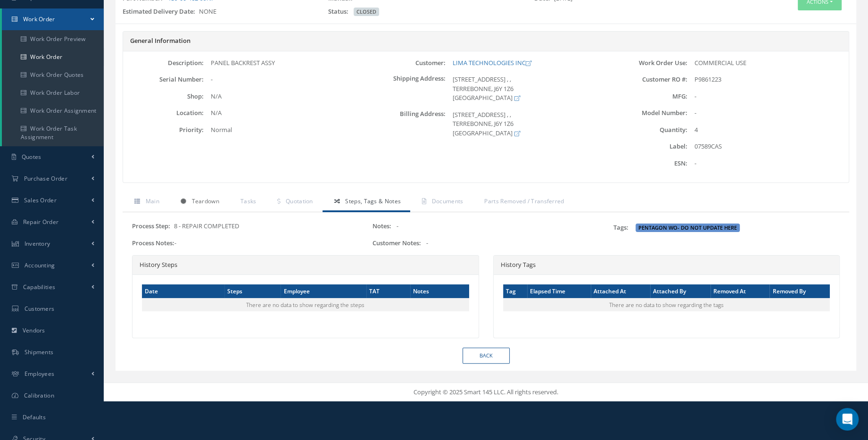 The image size is (868, 440). Describe the element at coordinates (34, 330) in the screenshot. I see `span: Vendors` at that location.